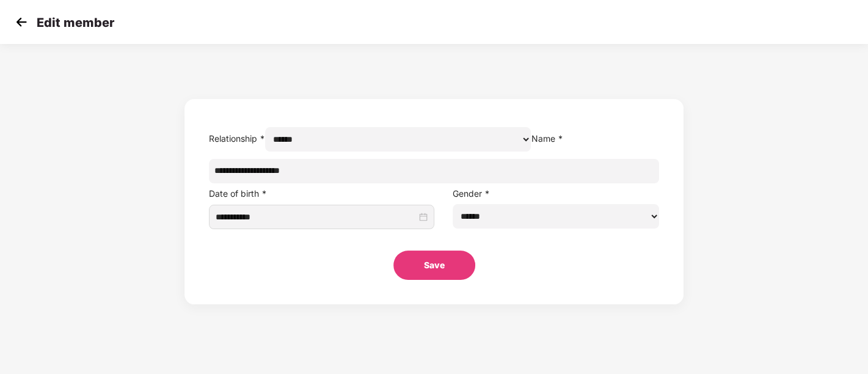  I want to click on label: Gender *, so click(471, 193).